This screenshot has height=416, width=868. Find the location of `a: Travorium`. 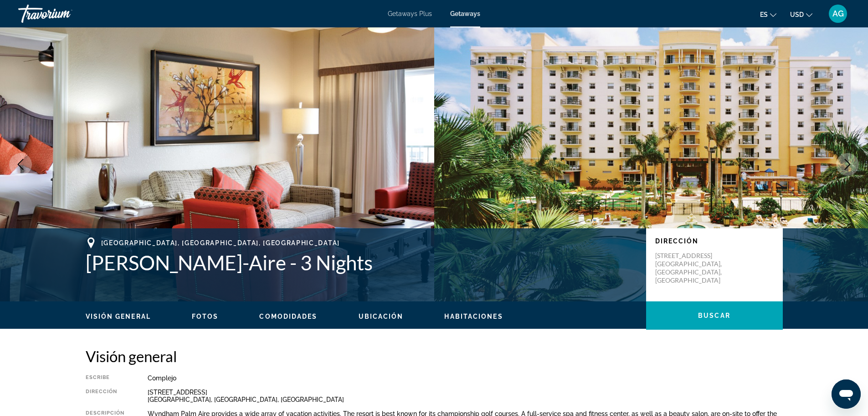

a: Travorium is located at coordinates (64, 14).